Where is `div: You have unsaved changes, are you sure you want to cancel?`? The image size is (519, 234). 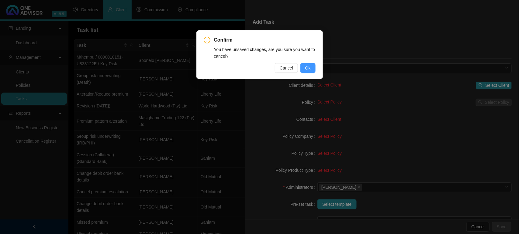 div: You have unsaved changes, are you sure you want to cancel? is located at coordinates (265, 53).